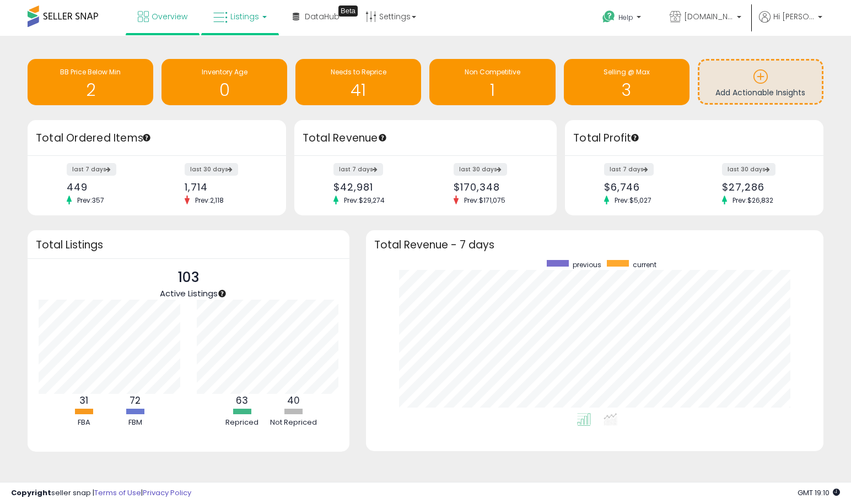  What do you see at coordinates (101, 493) in the screenshot?
I see `div: seller snap | |` at bounding box center [101, 493].